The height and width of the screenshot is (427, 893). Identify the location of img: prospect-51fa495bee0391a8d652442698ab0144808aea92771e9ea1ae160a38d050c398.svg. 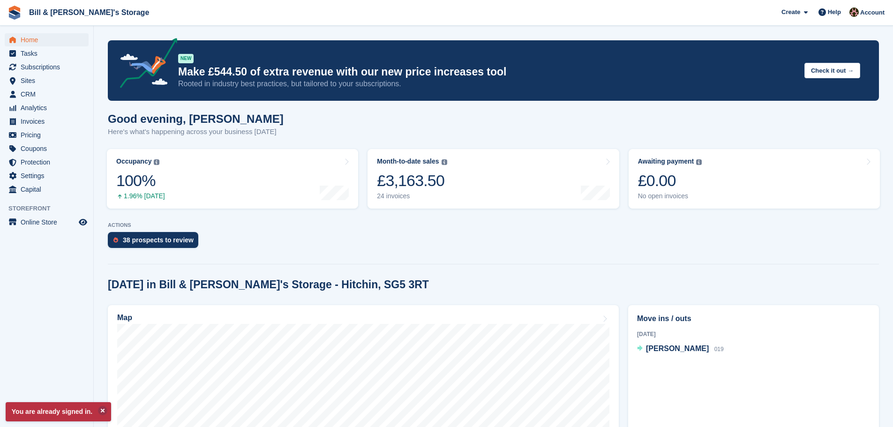
(116, 240).